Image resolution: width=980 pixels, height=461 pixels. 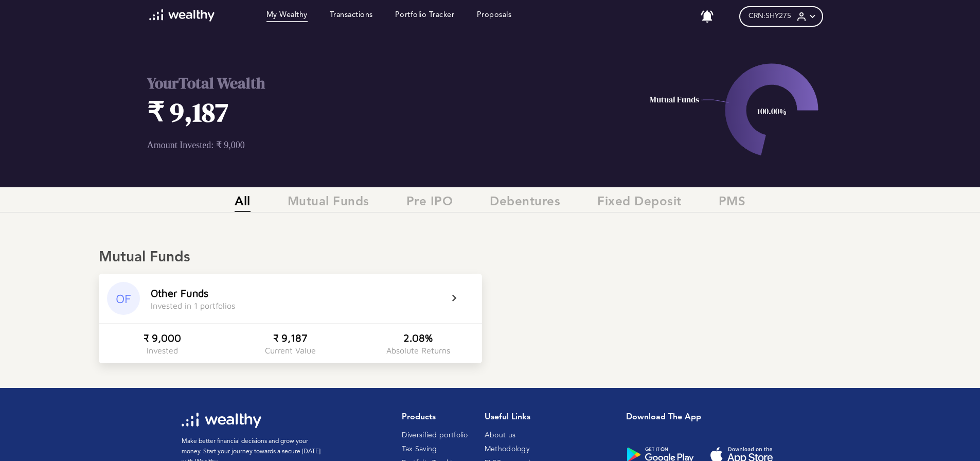 What do you see at coordinates (162, 337) in the screenshot?
I see `div: ₹ 9,000` at bounding box center [162, 337].